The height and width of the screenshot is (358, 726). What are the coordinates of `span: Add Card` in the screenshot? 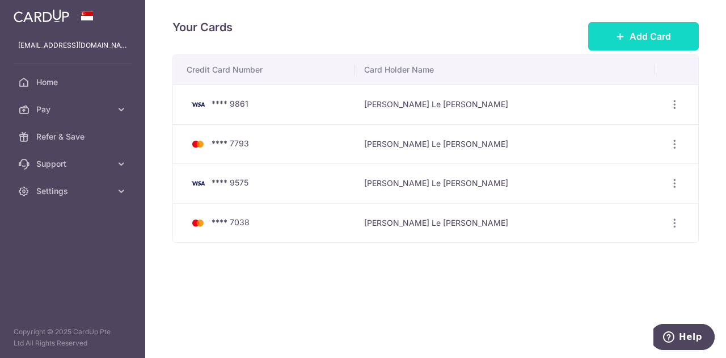 It's located at (650, 36).